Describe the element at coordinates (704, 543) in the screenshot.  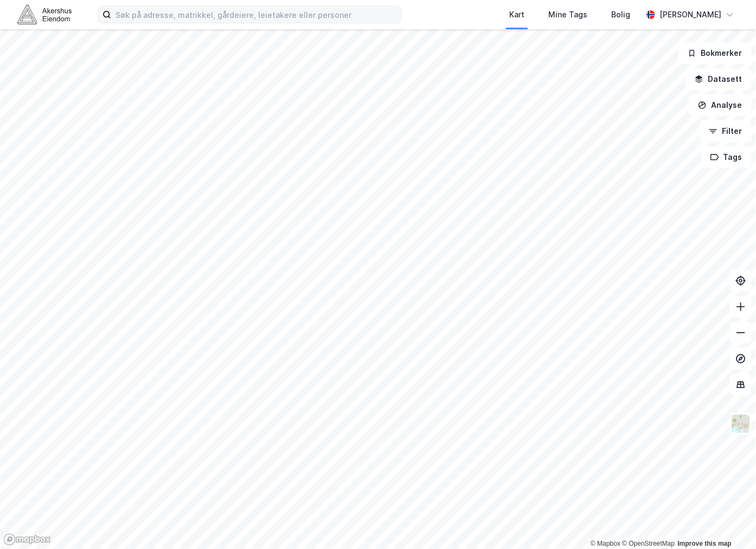
I see `a: Improve this map` at that location.